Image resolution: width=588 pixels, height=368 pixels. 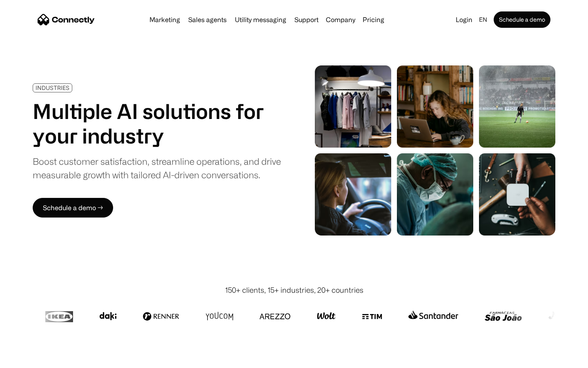 What do you see at coordinates (33, 359) in the screenshot?
I see `ul: Language list` at bounding box center [33, 359].